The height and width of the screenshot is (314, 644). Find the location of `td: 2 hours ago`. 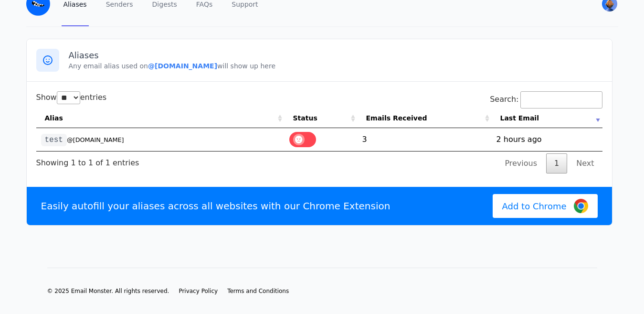

td: 2 hours ago is located at coordinates (547, 140).